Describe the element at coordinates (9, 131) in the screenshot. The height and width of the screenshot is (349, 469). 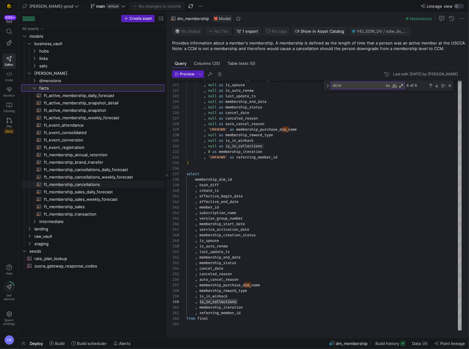
I see `span: Beta` at that location.